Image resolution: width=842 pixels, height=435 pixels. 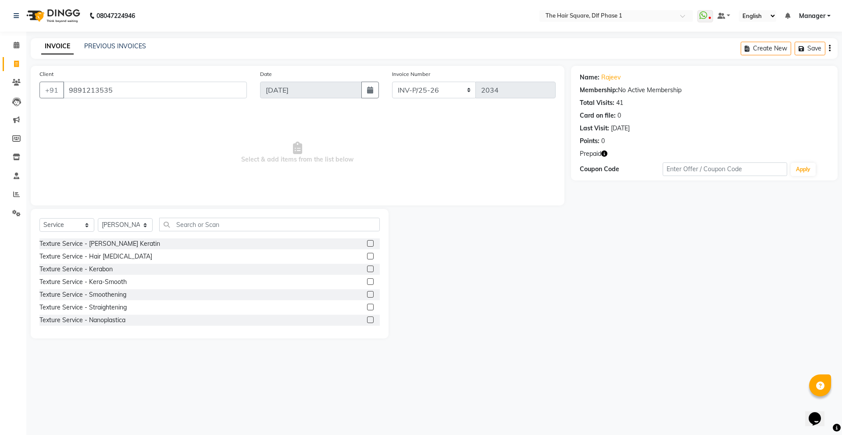 What do you see at coordinates (155, 90) in the screenshot?
I see `input: Search by Name/Mobile/Email/Code` at bounding box center [155, 90].